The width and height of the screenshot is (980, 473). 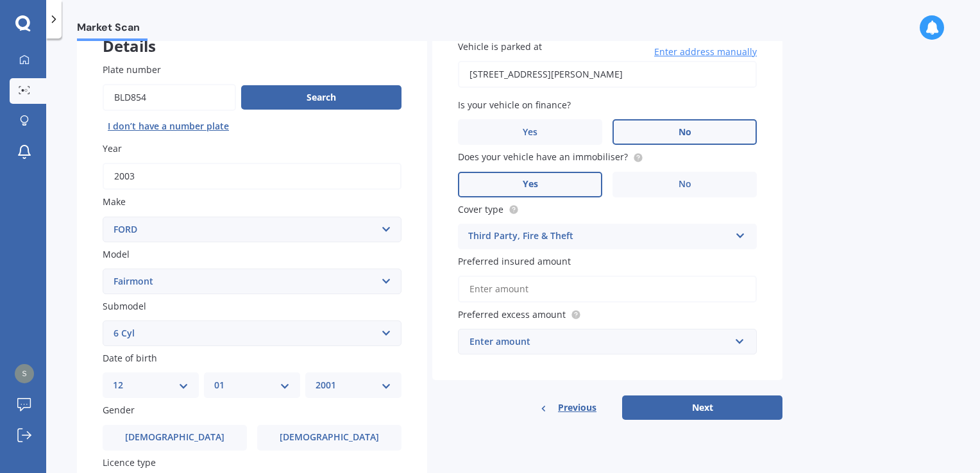 What do you see at coordinates (500, 46) in the screenshot?
I see `span: Vehicle is parked at` at bounding box center [500, 46].